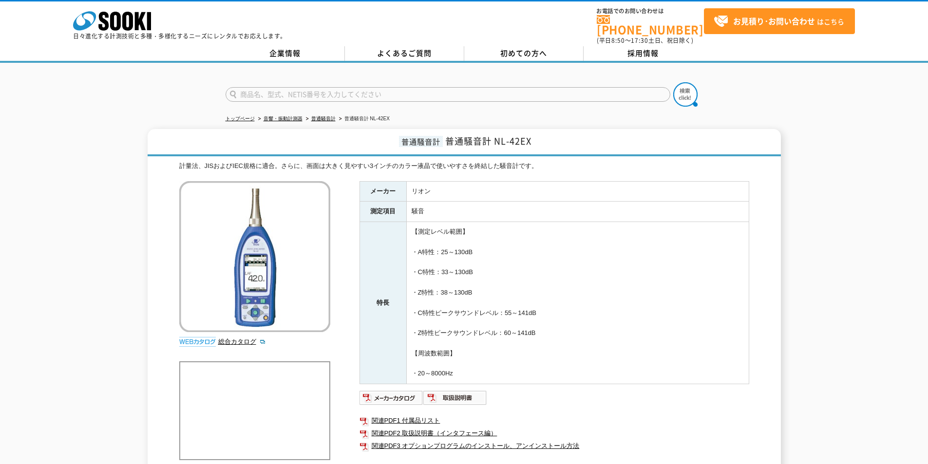 Image resolution: width=928 pixels, height=464 pixels. What do you see at coordinates (488, 141) in the screenshot?
I see `span: 普通騒音計 NL-42EX` at bounding box center [488, 141].